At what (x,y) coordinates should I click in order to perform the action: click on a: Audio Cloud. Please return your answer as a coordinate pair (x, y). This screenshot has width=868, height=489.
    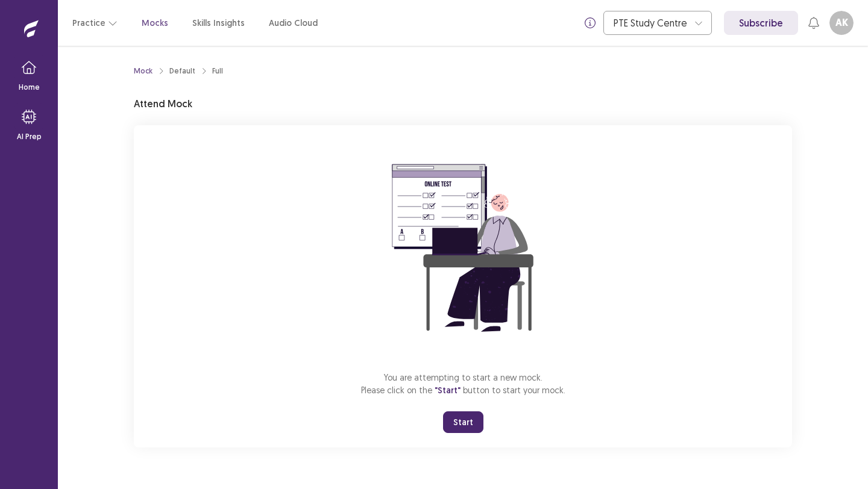
    Looking at the image, I should click on (293, 23).